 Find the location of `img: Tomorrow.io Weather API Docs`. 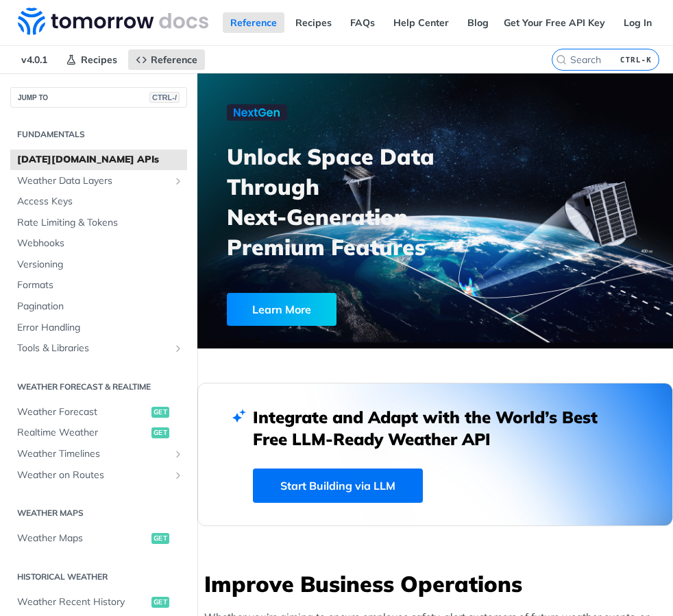

img: Tomorrow.io Weather API Docs is located at coordinates (113, 21).